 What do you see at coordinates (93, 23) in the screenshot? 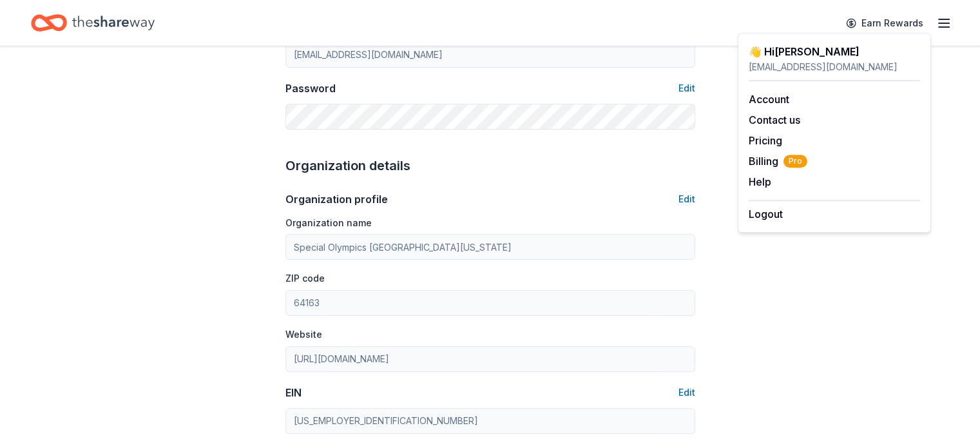
I see `a: Home` at bounding box center [93, 23].